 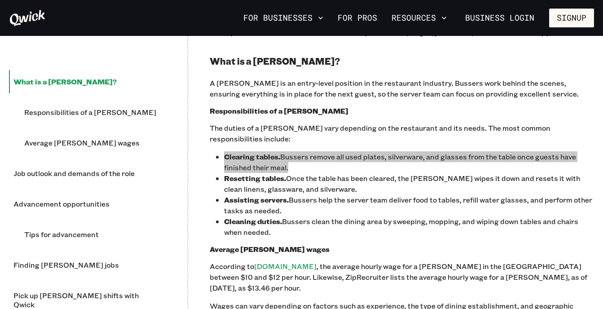 What do you see at coordinates (409, 227) in the screenshot?
I see `p: Bussers clean the dining area by sweeping, mopping, and wiping down tables and chairs when needed.` at bounding box center [409, 227].